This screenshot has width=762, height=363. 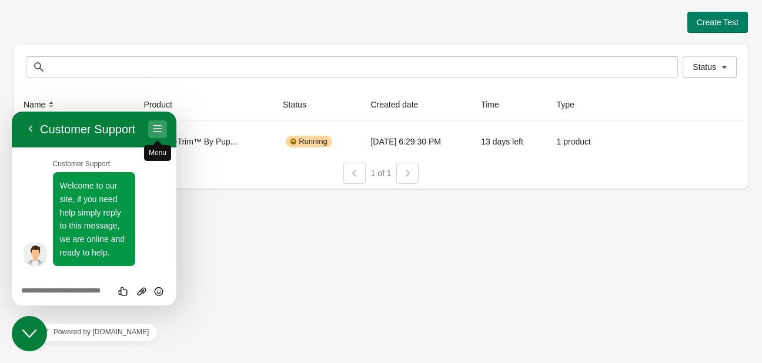 What do you see at coordinates (24, 143) in the screenshot?
I see `img: Agent profile image` at bounding box center [24, 143].